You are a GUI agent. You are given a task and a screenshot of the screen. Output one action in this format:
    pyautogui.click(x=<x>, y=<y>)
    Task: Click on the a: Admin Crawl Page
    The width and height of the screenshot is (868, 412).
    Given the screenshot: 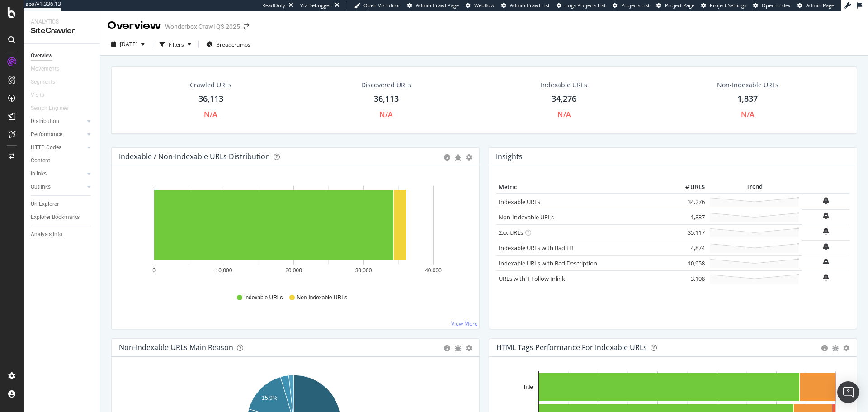 What is the action you would take?
    pyautogui.click(x=433, y=6)
    